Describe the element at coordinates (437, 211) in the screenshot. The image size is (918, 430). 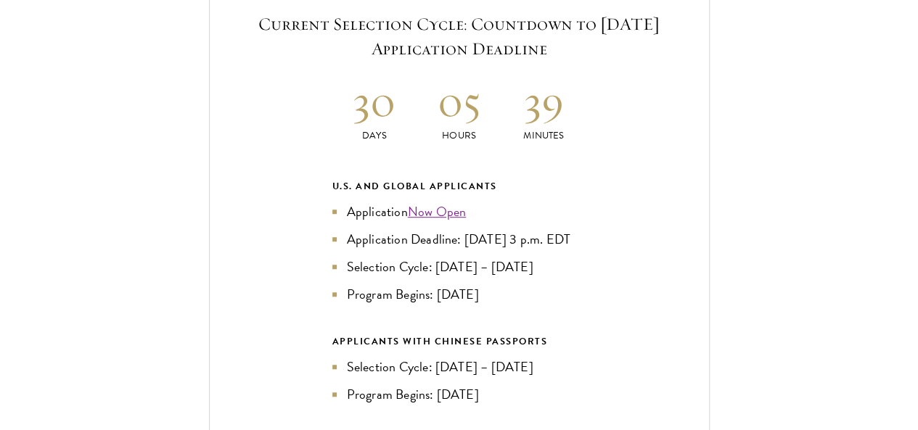
I see `a: Now Open` at that location.